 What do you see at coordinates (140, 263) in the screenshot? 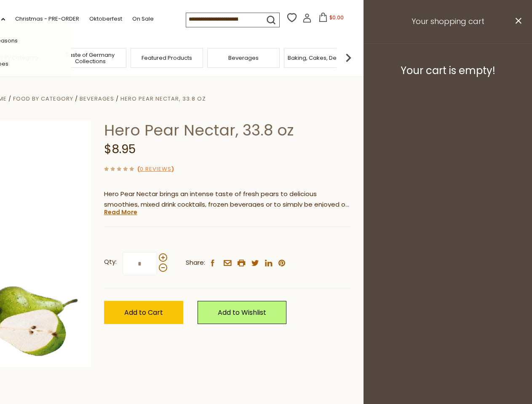
I see `input: Qty:` at bounding box center [140, 263].